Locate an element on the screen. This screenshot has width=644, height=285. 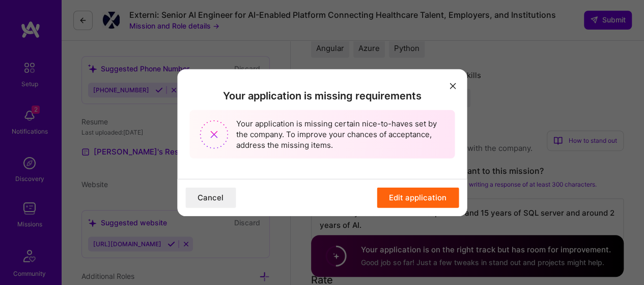
i: icon Close is located at coordinates (453, 86).